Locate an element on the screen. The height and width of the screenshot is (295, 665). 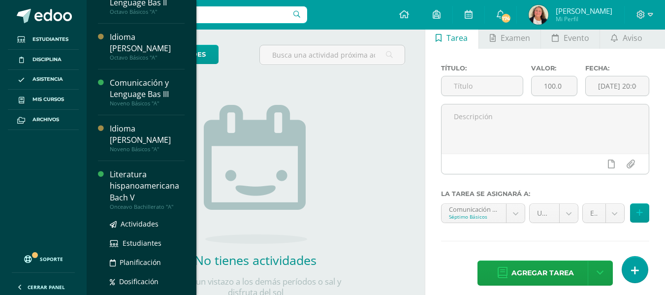
a: Comunicación y Lenguage Bas IIINoveno Básicos "A" is located at coordinates (147, 92).